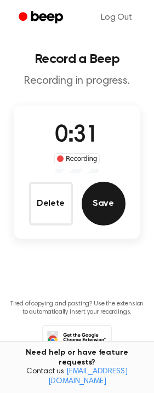  I want to click on span: 0:31, so click(77, 136).